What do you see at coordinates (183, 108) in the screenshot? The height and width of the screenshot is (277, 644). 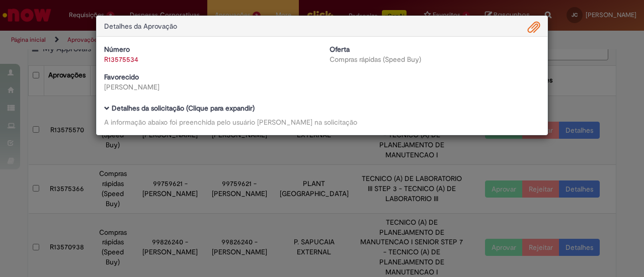 I see `b: Detalhes da solicitação (Clique para expandir)` at bounding box center [183, 108].